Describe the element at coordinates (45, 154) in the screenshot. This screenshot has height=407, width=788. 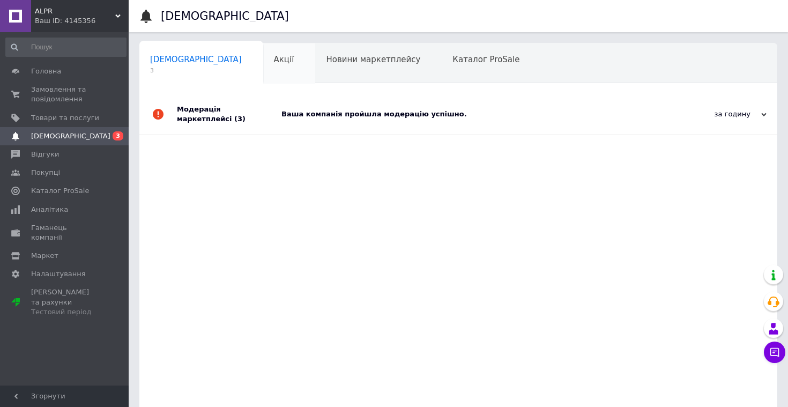
I see `span: Відгуки` at that location.